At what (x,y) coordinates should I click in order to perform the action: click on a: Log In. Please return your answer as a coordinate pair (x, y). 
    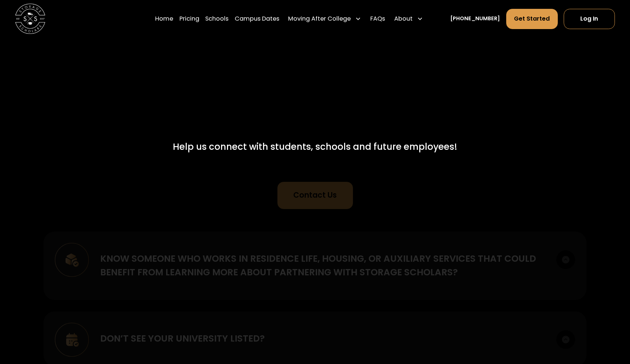
    Looking at the image, I should click on (589, 19).